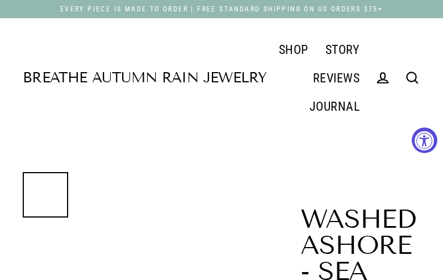 Image resolution: width=443 pixels, height=280 pixels. What do you see at coordinates (336, 78) in the screenshot?
I see `a: REVIEWS` at bounding box center [336, 78].